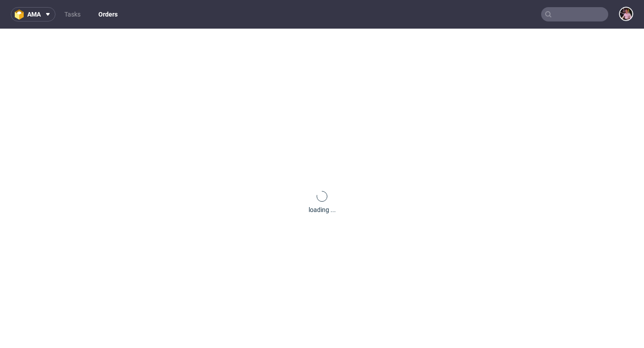  I want to click on a: Orders, so click(108, 14).